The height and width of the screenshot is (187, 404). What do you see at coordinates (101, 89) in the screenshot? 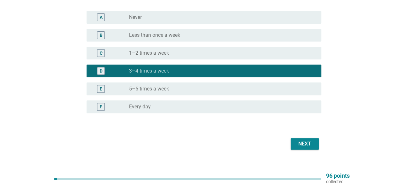
I see `div: E` at bounding box center [101, 89].